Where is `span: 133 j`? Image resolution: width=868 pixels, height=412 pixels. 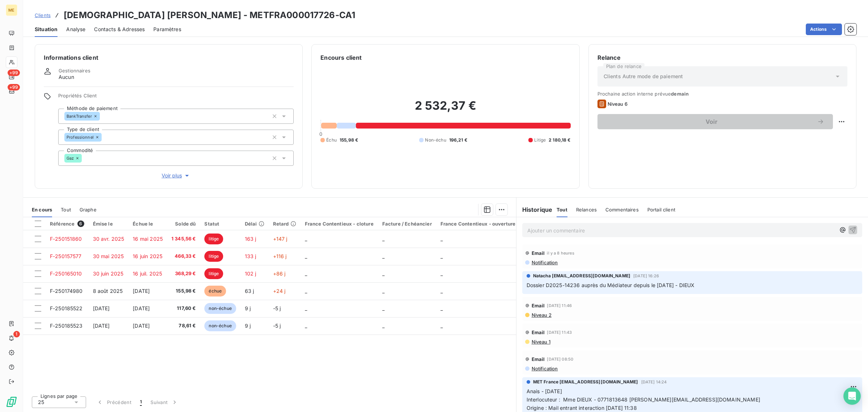
span: 133 j is located at coordinates (251, 256).